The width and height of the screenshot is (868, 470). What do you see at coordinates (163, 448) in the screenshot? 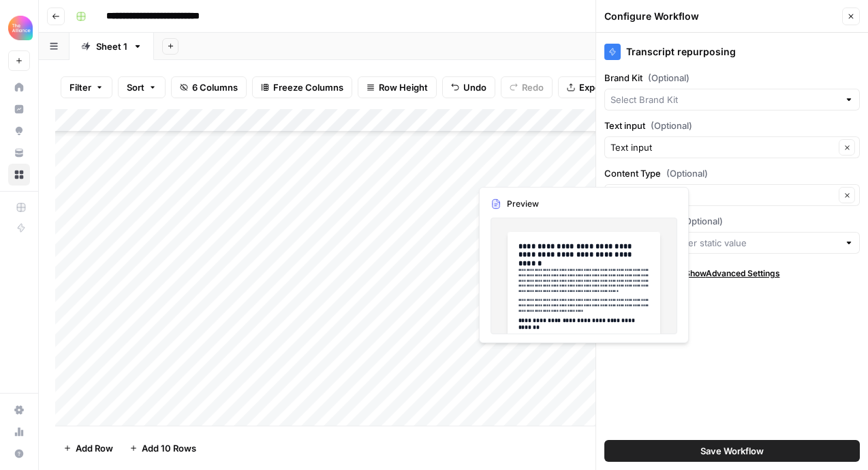
I see `button: Add 10 Rows` at bounding box center [163, 448].